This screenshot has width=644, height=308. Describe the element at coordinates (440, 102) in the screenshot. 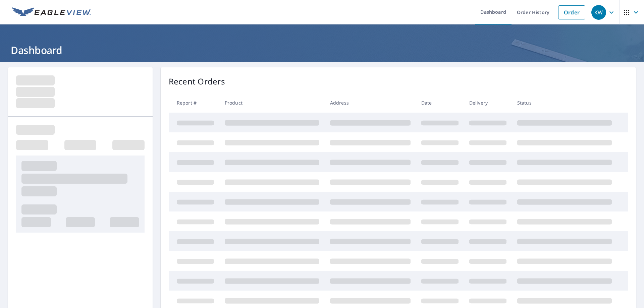

I see `th: Date` at that location.